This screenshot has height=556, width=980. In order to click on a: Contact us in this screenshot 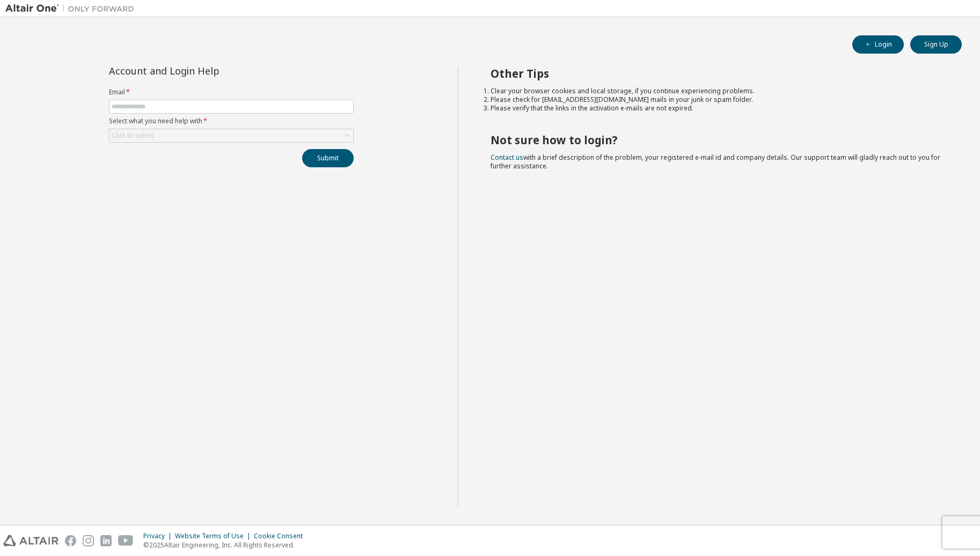, I will do `click(506, 157)`.